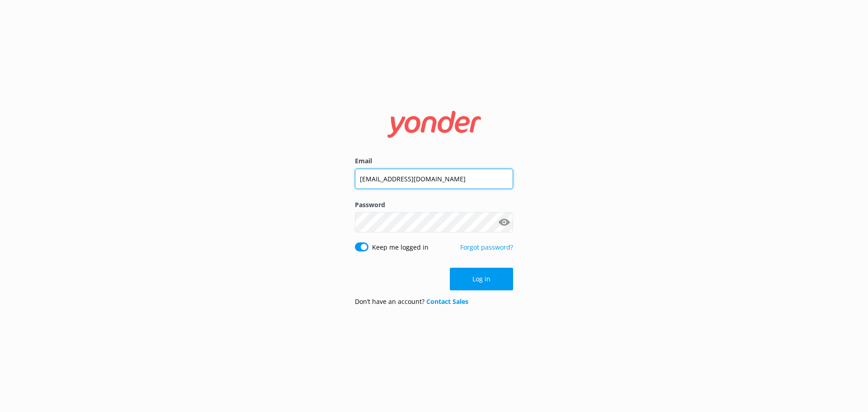 The height and width of the screenshot is (412, 868). What do you see at coordinates (482, 279) in the screenshot?
I see `button: Log in` at bounding box center [482, 279].